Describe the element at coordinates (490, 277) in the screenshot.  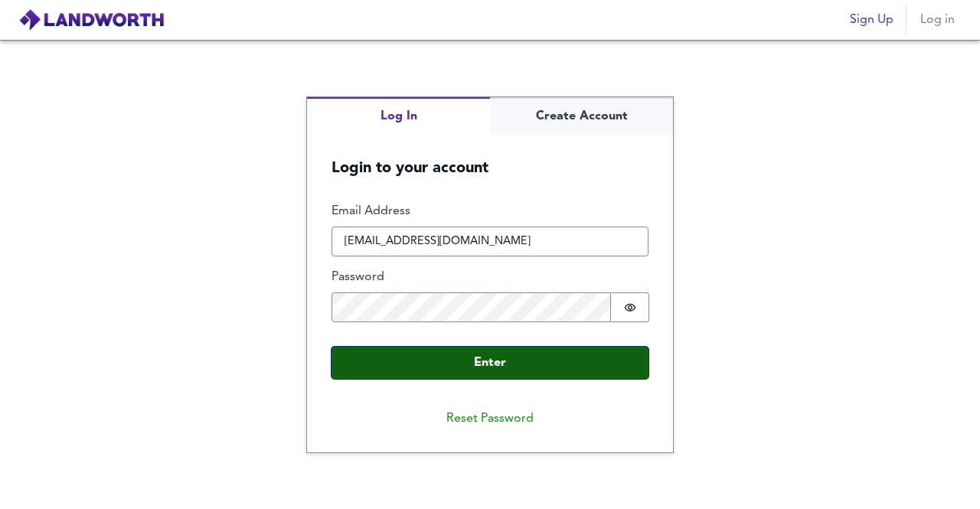
I see `label: Password` at that location.